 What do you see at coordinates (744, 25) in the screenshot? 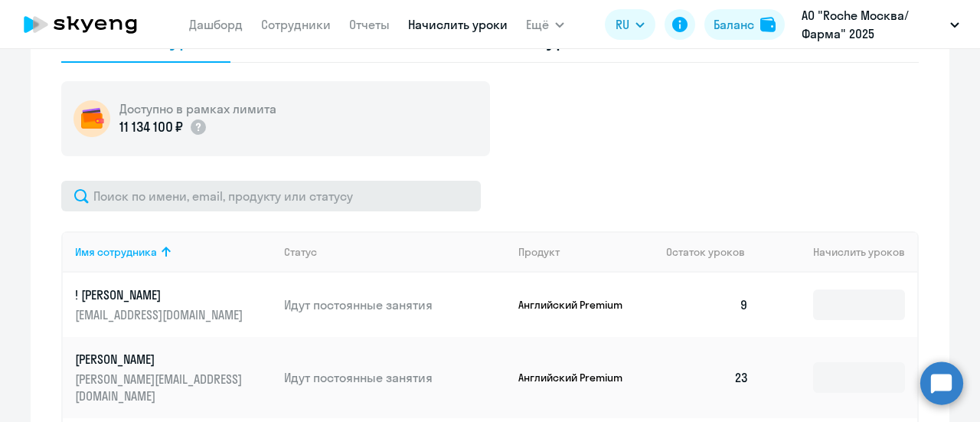
I see `button: Балансbalance` at bounding box center [744, 25].